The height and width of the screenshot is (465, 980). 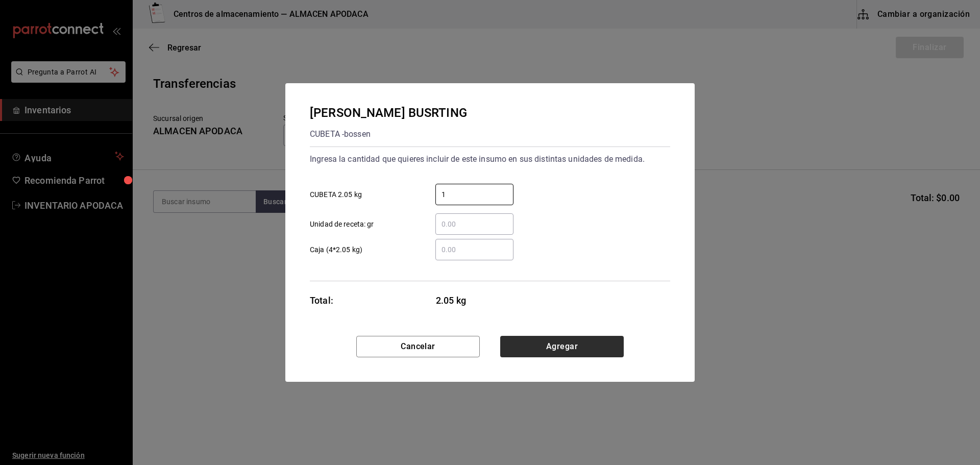 What do you see at coordinates (474, 225) in the screenshot?
I see `input: Unidad de receta: gr` at bounding box center [474, 225].